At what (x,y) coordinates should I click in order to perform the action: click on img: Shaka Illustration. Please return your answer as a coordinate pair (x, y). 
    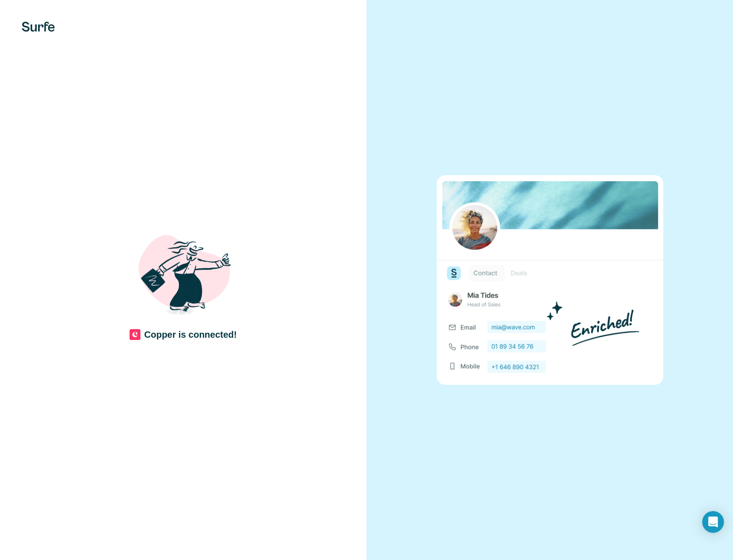
    Looking at the image, I should click on (183, 274).